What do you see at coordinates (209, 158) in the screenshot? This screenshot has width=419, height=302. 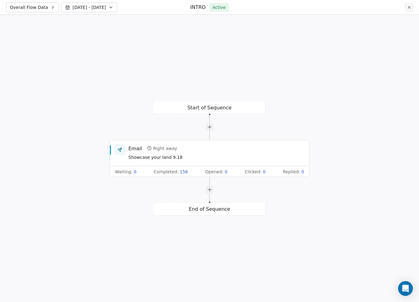 I see `div: EmailRight awayShowcase your land 9.18Waiting:0Completed:156Opened:0Clicked:0Replied:0` at bounding box center [209, 158].